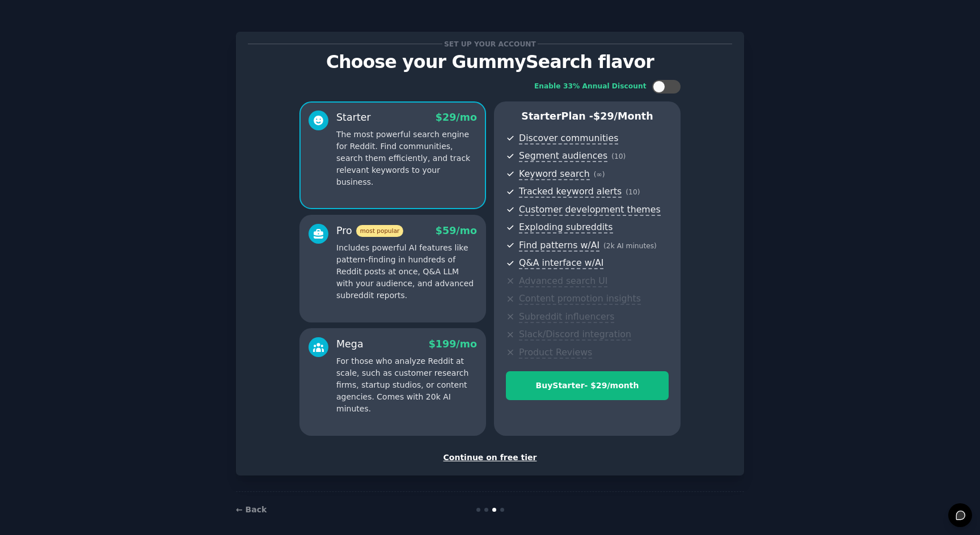 The image size is (980, 535). Describe the element at coordinates (406, 158) in the screenshot. I see `p: The most powerful search engine for Reddit. Find communities, search them efficiently, and track ...` at that location.